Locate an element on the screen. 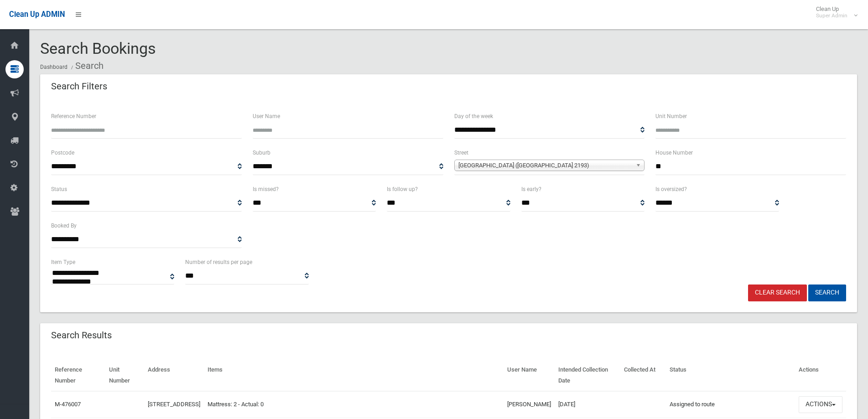  li: Search is located at coordinates (86, 66).